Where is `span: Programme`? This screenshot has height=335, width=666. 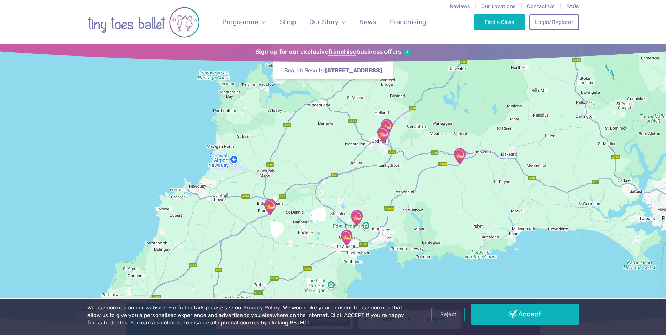 span: Programme is located at coordinates (240, 22).